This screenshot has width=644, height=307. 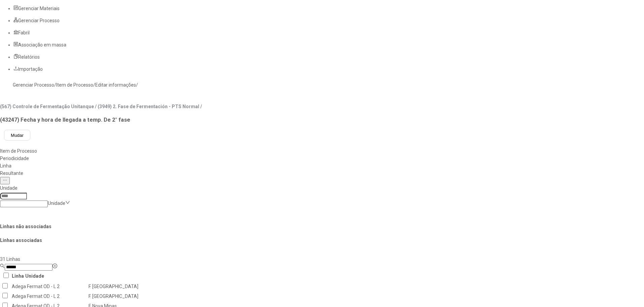 What do you see at coordinates (24, 33) in the screenshot?
I see `span: Fabril` at bounding box center [24, 33].